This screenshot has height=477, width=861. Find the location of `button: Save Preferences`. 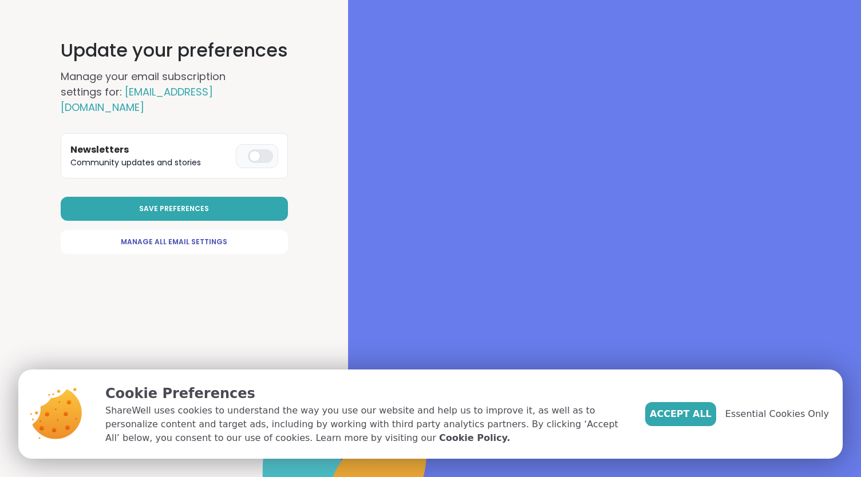

button: Save Preferences is located at coordinates (174, 209).